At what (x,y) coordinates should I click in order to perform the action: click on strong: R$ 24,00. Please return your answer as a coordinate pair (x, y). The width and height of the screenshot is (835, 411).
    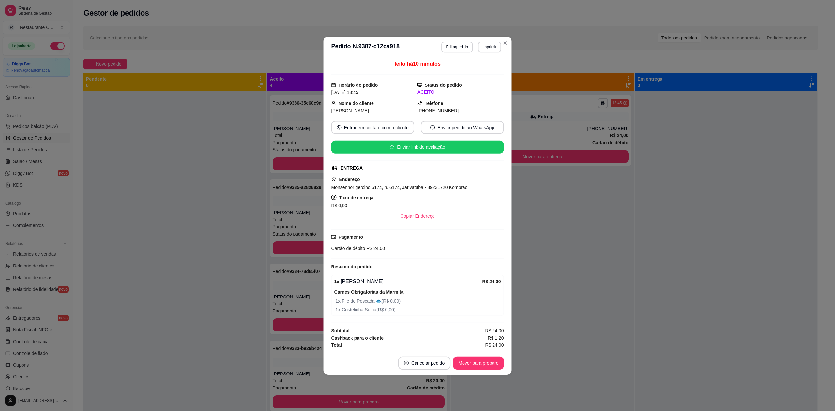
    Looking at the image, I should click on (491, 281).